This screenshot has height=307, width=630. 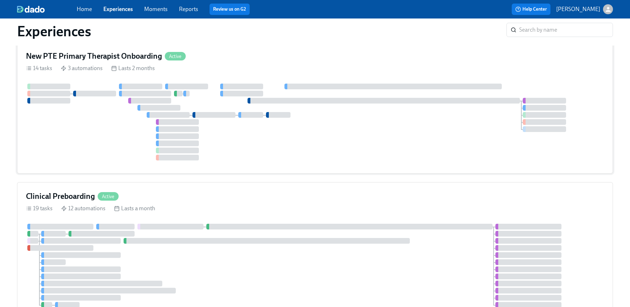 What do you see at coordinates (189, 9) in the screenshot?
I see `a: Reports` at bounding box center [189, 9].